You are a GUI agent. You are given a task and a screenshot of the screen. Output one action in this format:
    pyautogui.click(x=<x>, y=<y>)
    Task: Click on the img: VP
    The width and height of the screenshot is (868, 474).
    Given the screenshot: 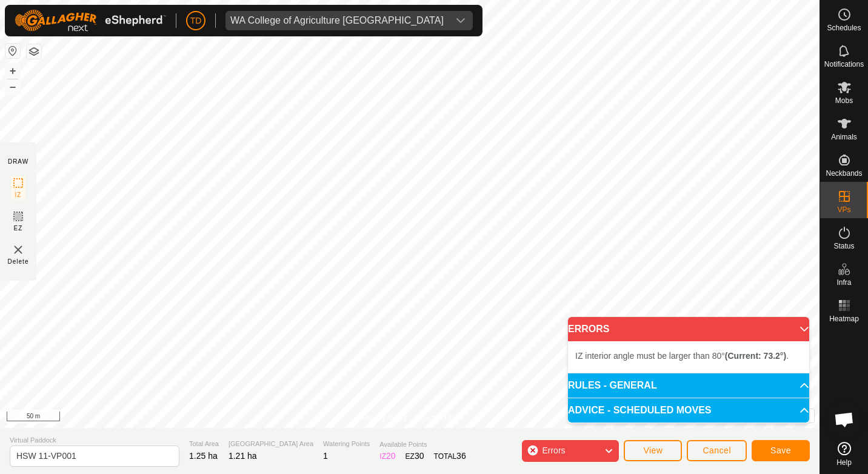 What is the action you would take?
    pyautogui.click(x=18, y=250)
    